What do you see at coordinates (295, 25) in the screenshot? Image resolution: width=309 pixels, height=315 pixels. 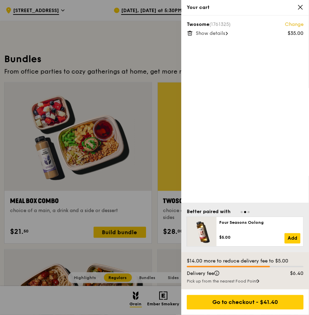 I see `a: Change` at bounding box center [295, 25].